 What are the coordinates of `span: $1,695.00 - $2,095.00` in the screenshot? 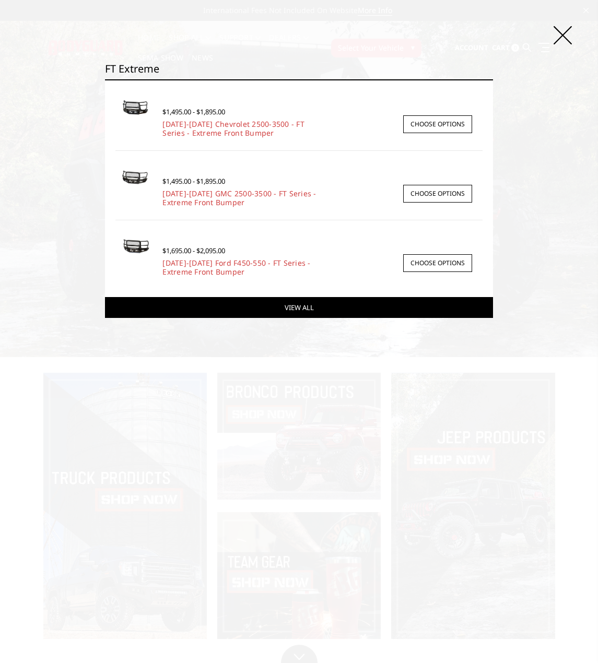 It's located at (194, 251).